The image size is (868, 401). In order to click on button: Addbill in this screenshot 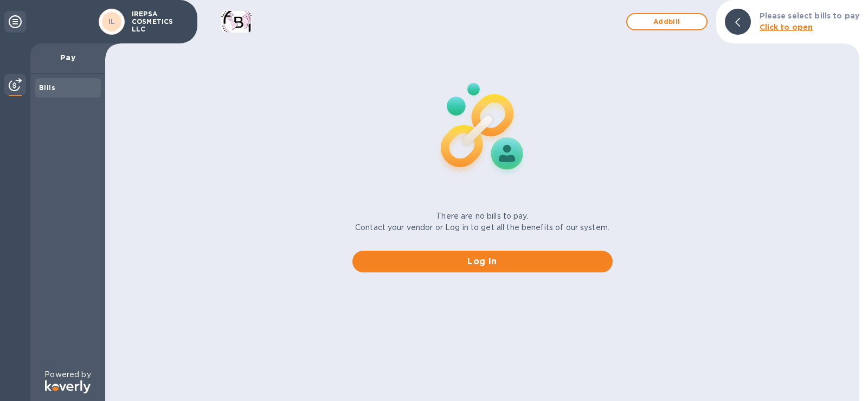, I will do `click(667, 22)`.